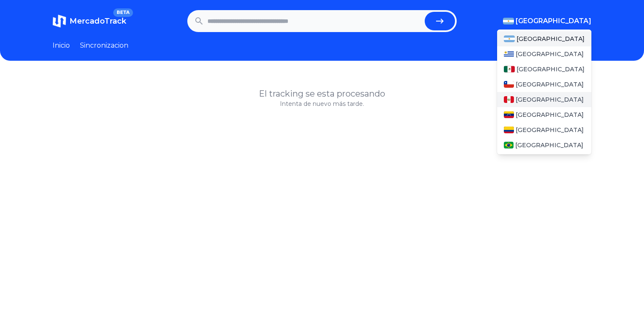  Describe the element at coordinates (123, 13) in the screenshot. I see `span: BETA` at that location.